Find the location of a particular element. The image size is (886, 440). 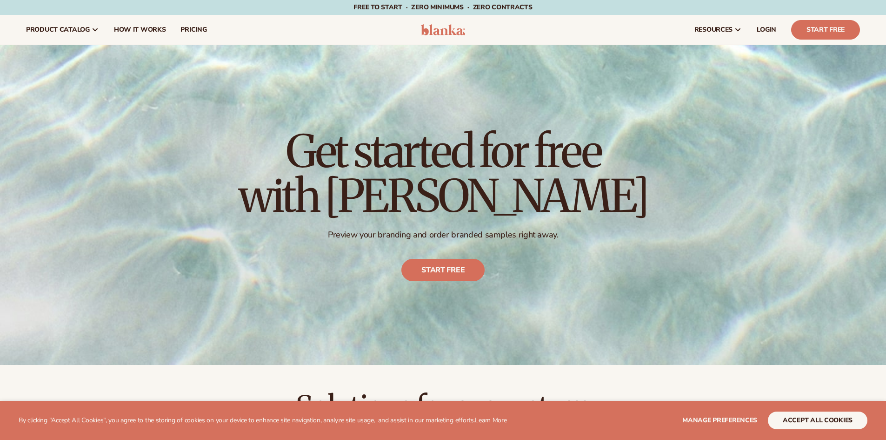

a: Start Free is located at coordinates (826, 30).